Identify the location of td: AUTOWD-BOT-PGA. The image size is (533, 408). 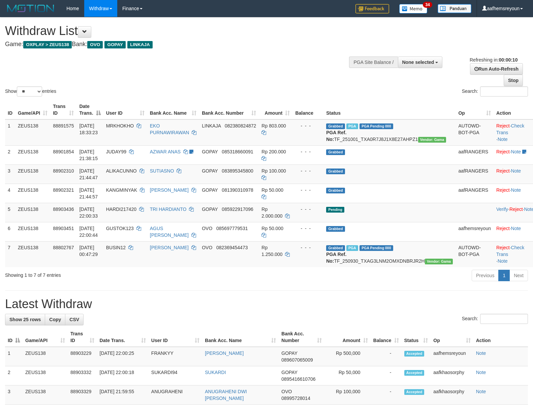
(474, 133).